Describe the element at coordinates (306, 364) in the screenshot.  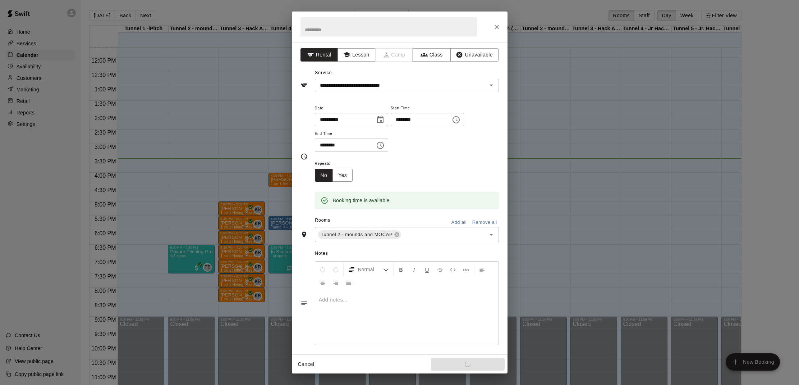
I see `button: Cancel` at that location.